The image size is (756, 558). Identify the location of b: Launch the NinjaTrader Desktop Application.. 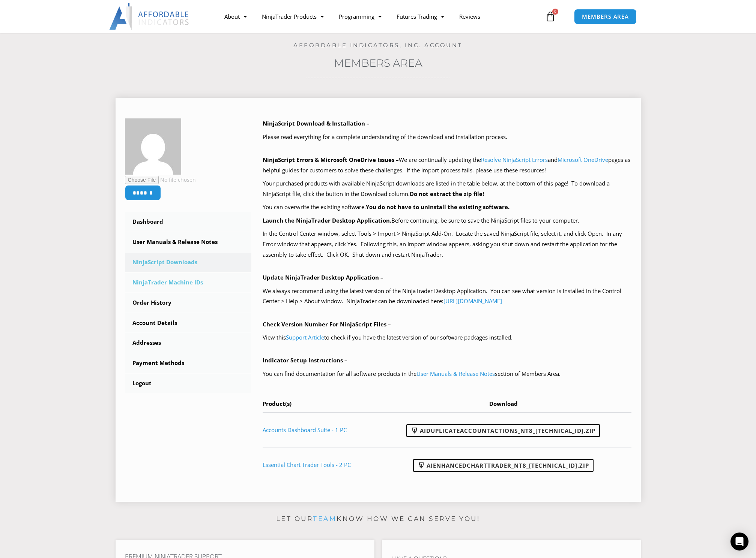
(327, 221).